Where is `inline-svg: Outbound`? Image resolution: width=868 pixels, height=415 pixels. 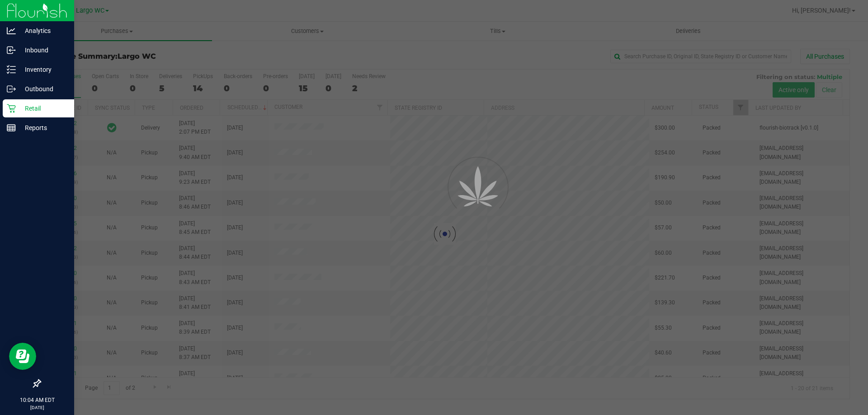 inline-svg: Outbound is located at coordinates (11, 89).